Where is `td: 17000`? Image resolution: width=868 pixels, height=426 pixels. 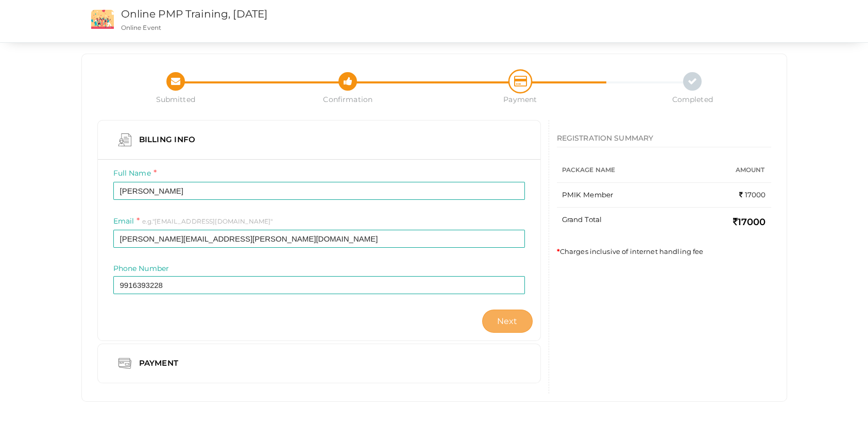 td: 17000 is located at coordinates (738, 221).